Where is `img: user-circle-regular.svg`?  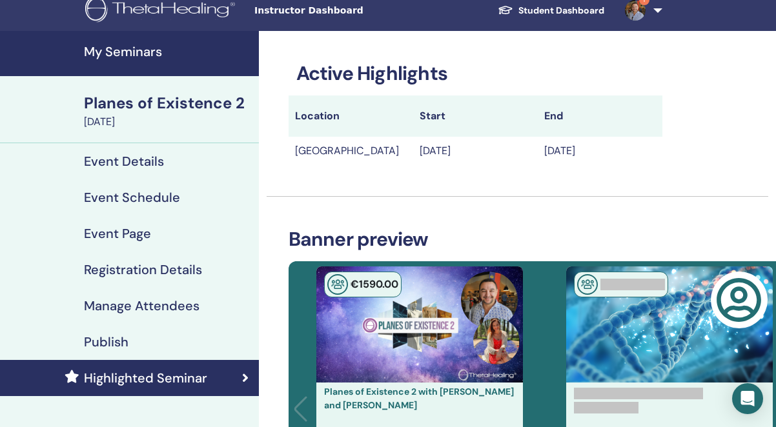 img: user-circle-regular.svg is located at coordinates (738, 300).